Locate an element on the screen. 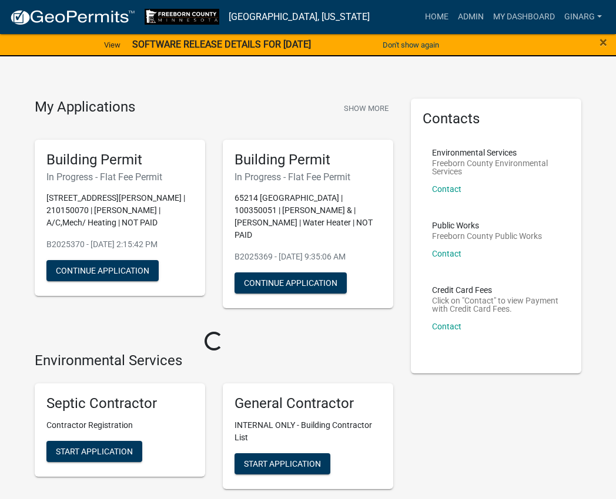  p: Environmental Services is located at coordinates (496, 153).